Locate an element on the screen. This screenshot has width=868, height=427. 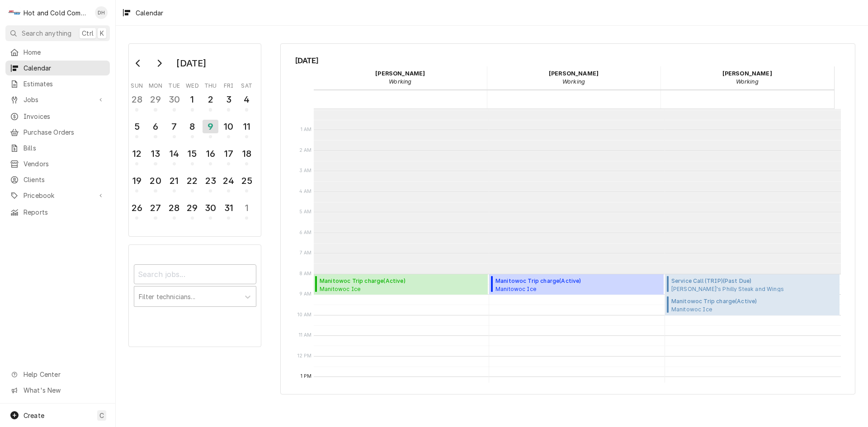
span: 6 AM is located at coordinates (306, 232).